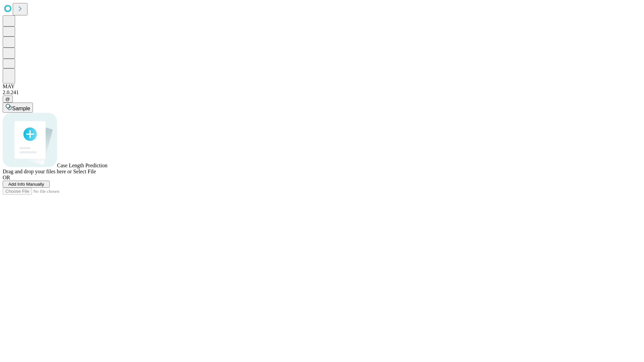  What do you see at coordinates (84, 172) in the screenshot?
I see `span: Select File` at bounding box center [84, 172].